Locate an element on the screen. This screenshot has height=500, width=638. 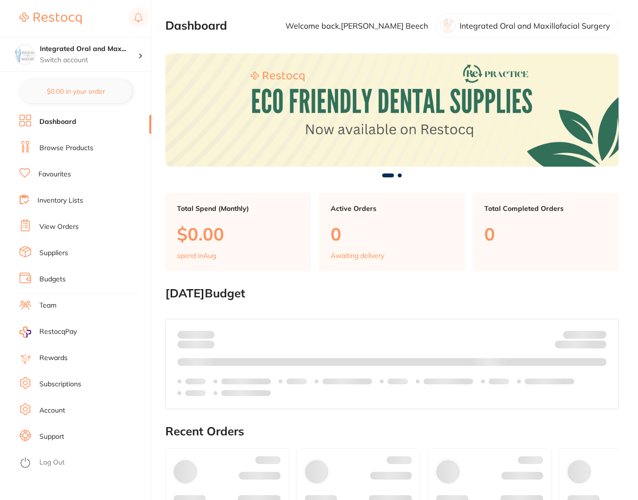
a: Log Out is located at coordinates (52, 463).